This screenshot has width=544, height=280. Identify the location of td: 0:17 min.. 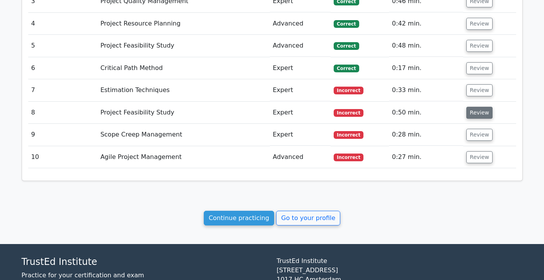
(426, 68).